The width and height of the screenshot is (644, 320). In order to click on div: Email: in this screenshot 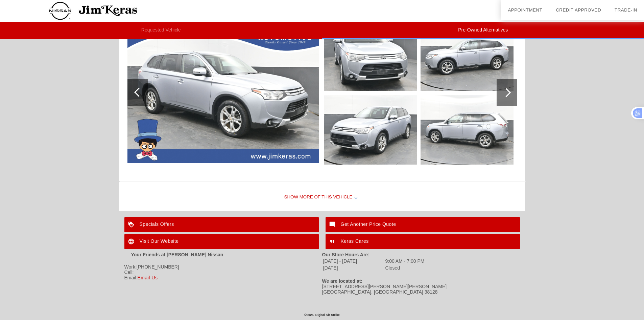, I will do `click(223, 277)`.